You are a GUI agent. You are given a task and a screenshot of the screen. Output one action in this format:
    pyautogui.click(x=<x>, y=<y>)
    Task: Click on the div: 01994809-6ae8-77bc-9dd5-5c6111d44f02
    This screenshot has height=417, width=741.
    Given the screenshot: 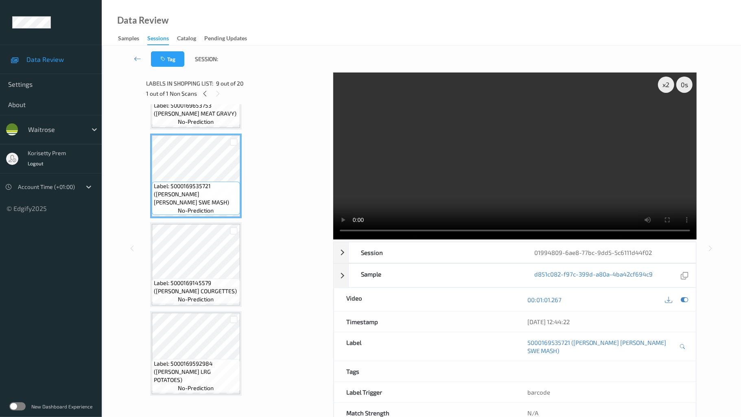 What is the action you would take?
    pyautogui.click(x=609, y=252)
    